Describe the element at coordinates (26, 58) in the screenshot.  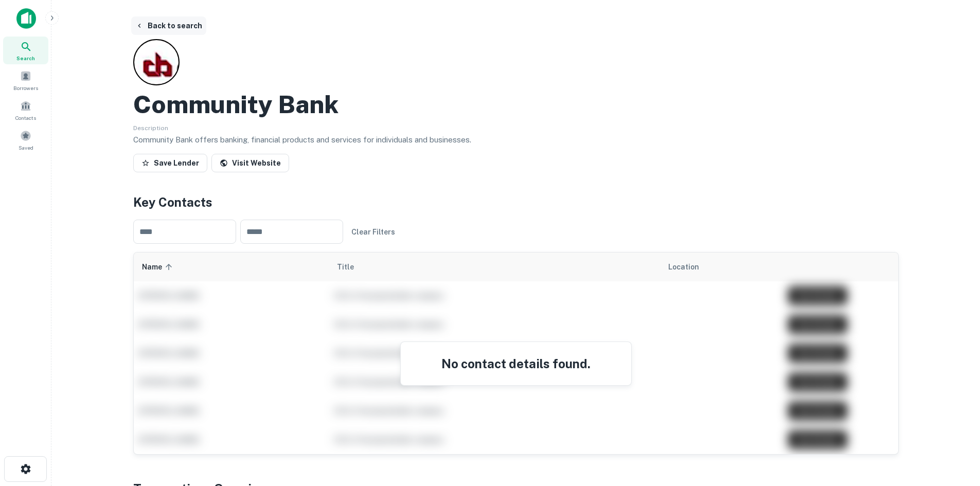
I see `span: Search` at that location.